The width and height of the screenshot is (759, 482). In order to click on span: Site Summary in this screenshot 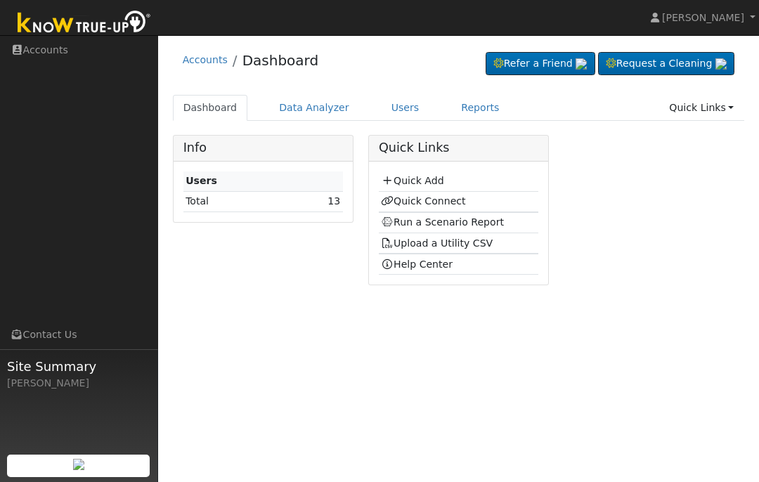, I will do `click(79, 366)`.